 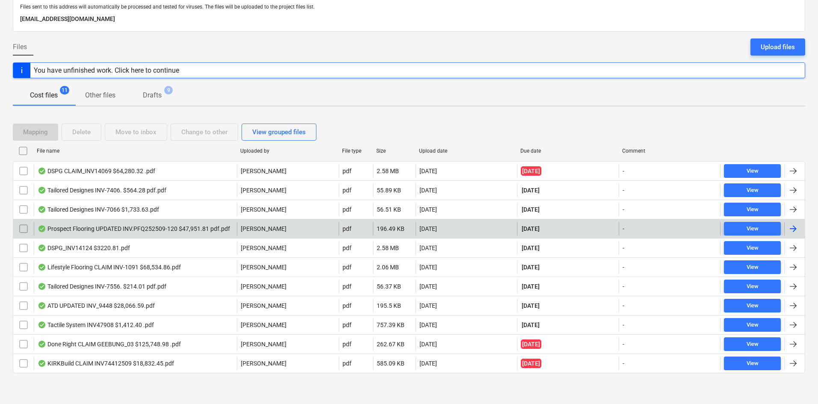 What do you see at coordinates (356, 151) in the screenshot?
I see `div: File type` at bounding box center [356, 151].